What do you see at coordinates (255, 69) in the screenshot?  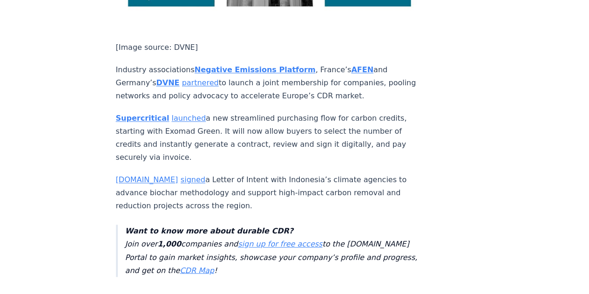 I see `a: Negative Emissions Platform` at bounding box center [255, 69].